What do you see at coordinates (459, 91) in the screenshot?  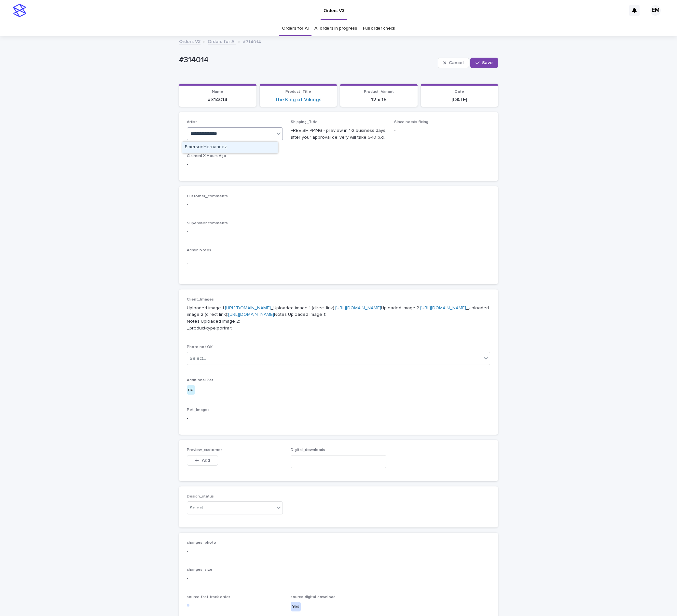 I see `span: Date` at bounding box center [459, 91].